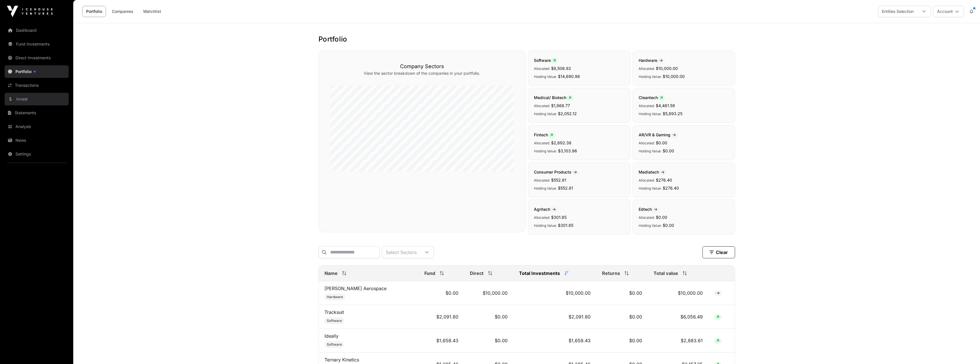  What do you see at coordinates (948, 12) in the screenshot?
I see `button: Account` at bounding box center [948, 12].